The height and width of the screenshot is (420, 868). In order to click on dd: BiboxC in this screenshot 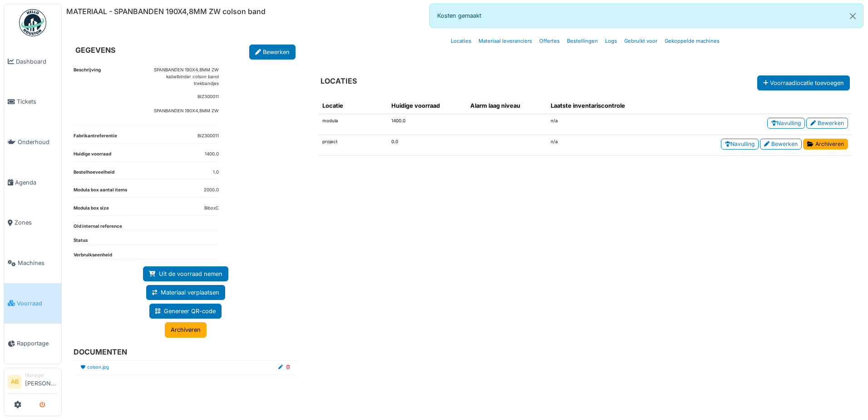, I will do `click(211, 208)`.